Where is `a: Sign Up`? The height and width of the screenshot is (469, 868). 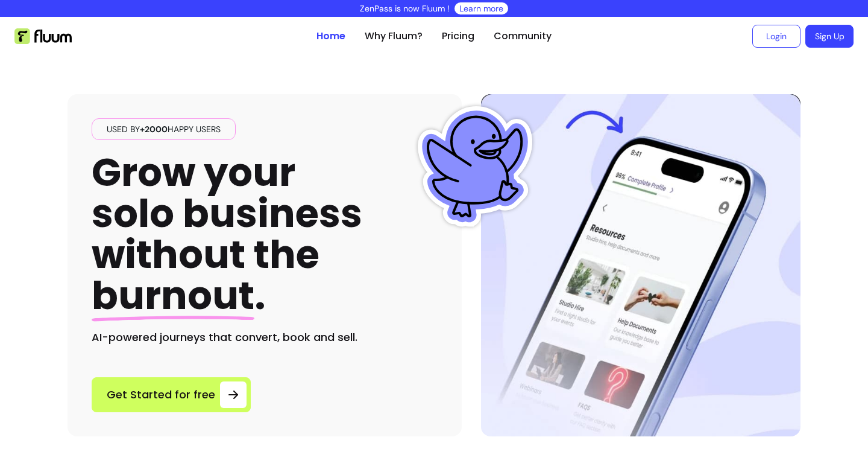 a: Sign Up is located at coordinates (830, 36).